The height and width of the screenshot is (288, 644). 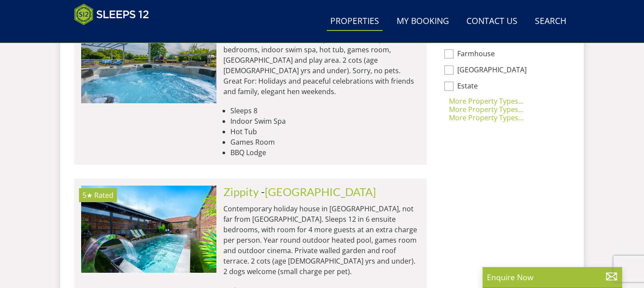 What do you see at coordinates (492, 21) in the screenshot?
I see `a: Contact Us` at bounding box center [492, 21].